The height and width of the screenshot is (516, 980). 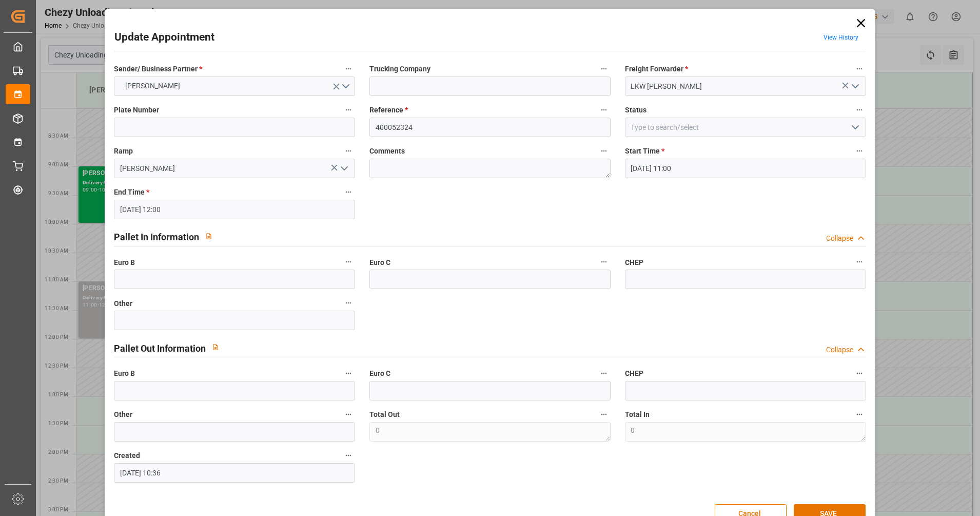 I want to click on button: Ramp, so click(x=348, y=150).